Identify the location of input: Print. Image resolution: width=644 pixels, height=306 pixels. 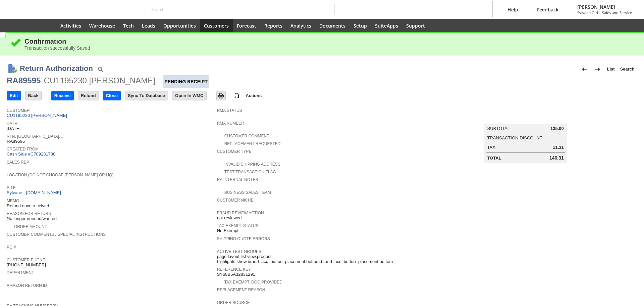
(221, 96).